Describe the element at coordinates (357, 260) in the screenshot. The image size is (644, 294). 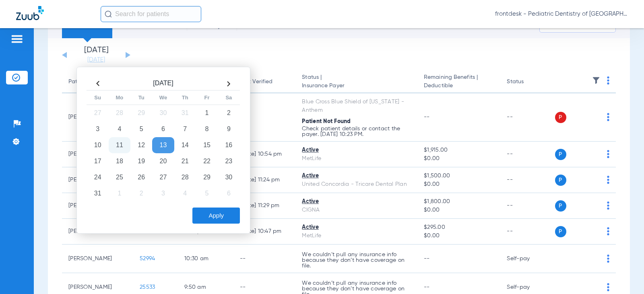
I see `p: We couldn’t pull any insurance info because they don’t have coverage on file.` at that location.